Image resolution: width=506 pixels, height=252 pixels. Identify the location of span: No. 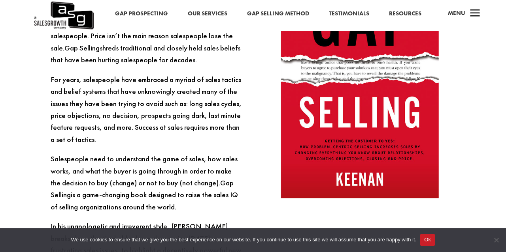
(496, 240).